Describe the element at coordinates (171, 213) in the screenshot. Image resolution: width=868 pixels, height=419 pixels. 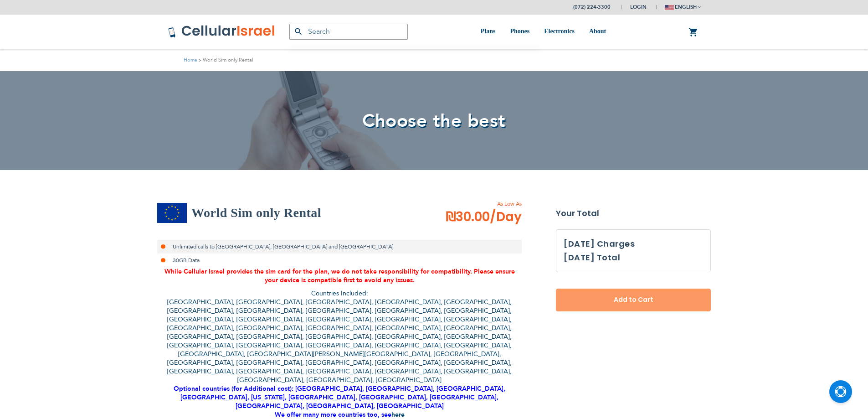
I see `img: World Sim only Rental` at that location.